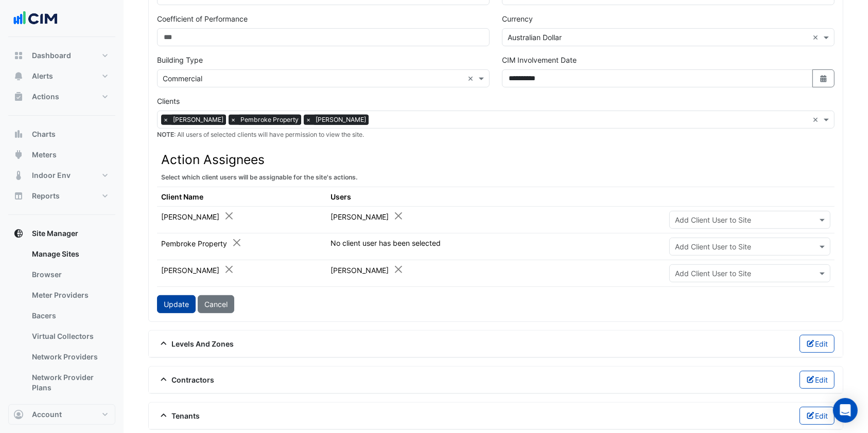 This screenshot has width=868, height=433. What do you see at coordinates (201, 243) in the screenshot?
I see `div: Pembroke Property` at bounding box center [201, 243].